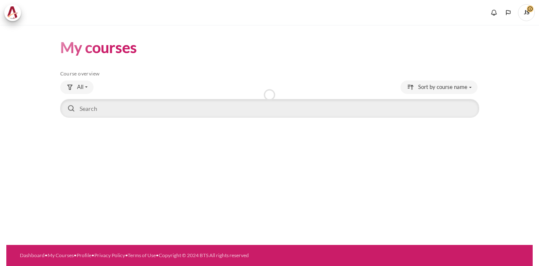  Describe the element at coordinates (508, 13) in the screenshot. I see `button: Languages` at that location.